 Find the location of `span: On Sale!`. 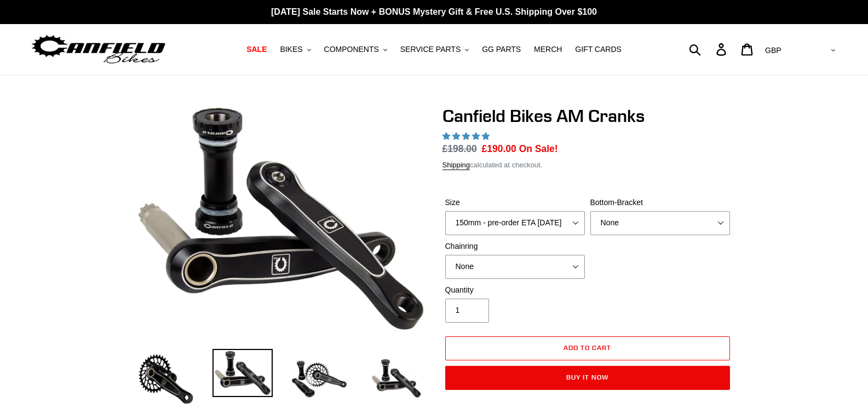

span: On Sale! is located at coordinates (538, 148).